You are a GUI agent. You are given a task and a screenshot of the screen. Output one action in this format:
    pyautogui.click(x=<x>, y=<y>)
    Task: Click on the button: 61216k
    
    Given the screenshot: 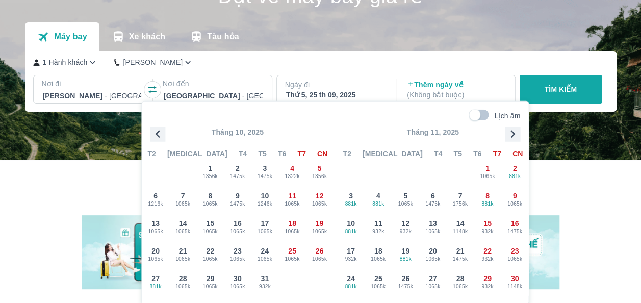 What is the action you would take?
    pyautogui.click(x=155, y=200)
    